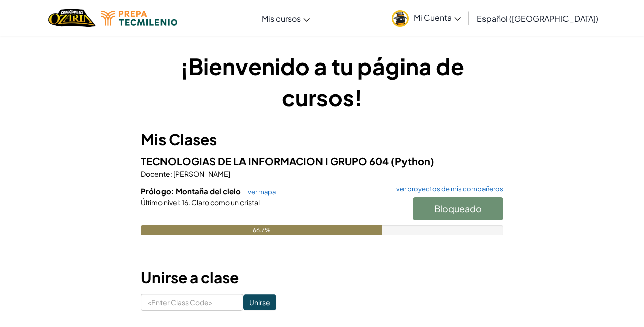 Image resolution: width=644 pixels, height=327 pixels. Describe the element at coordinates (259, 302) in the screenshot. I see `input: Unirse` at that location.